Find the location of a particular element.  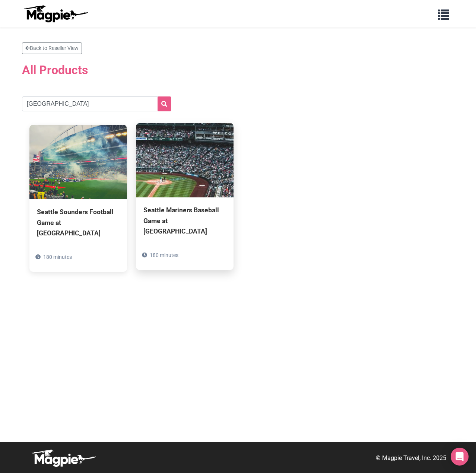

p: © Magpie Travel, Inc. 2025 is located at coordinates (411, 458).